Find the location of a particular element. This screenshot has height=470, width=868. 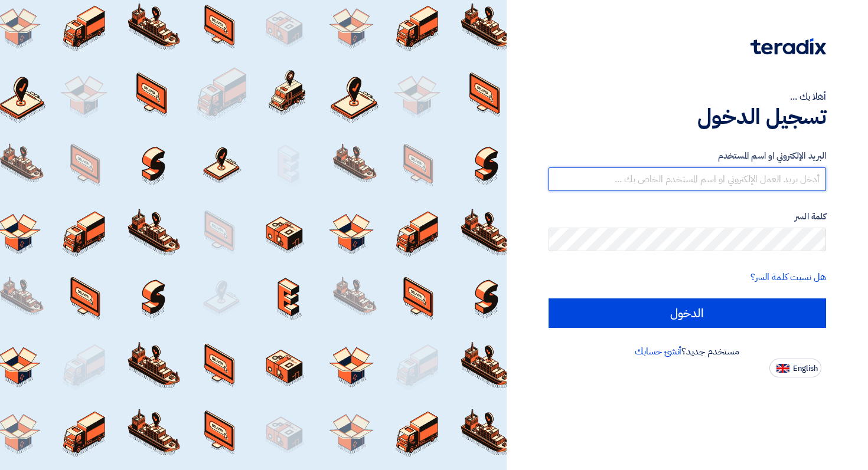

a: هل نسيت كلمة السر؟ is located at coordinates (789, 277).